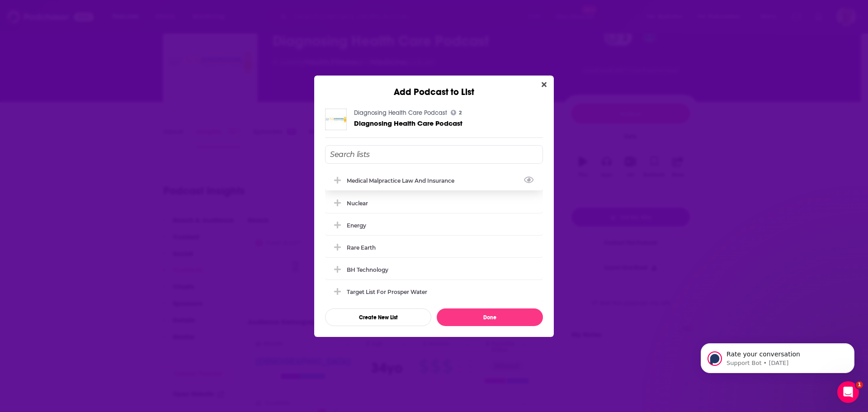 This screenshot has width=868, height=412. What do you see at coordinates (98, 30) in the screenshot?
I see `p: Rate your conversation` at bounding box center [98, 30].